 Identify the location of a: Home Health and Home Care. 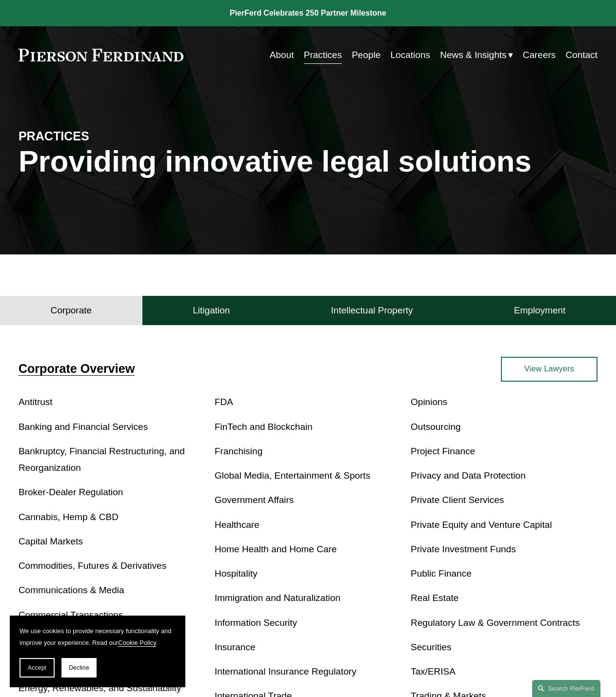
(275, 549).